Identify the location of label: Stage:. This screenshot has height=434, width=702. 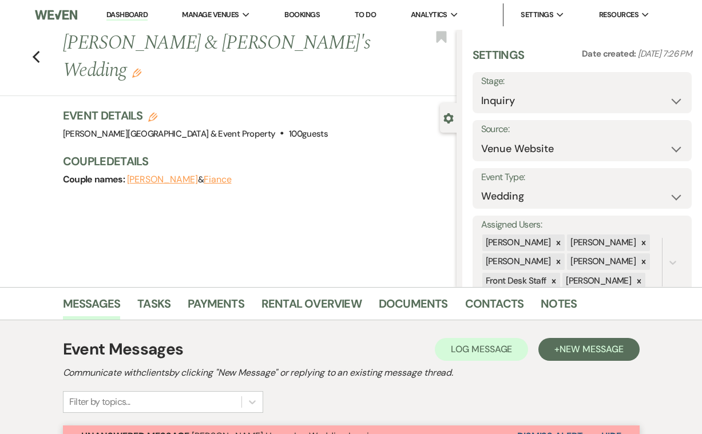
(582, 81).